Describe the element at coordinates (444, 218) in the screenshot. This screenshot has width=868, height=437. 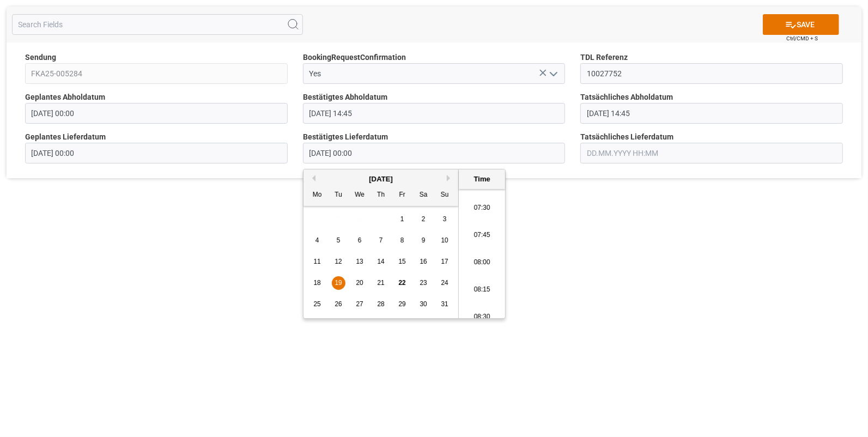
I see `div: Choose Sunday, August 3rd, 2025` at that location.